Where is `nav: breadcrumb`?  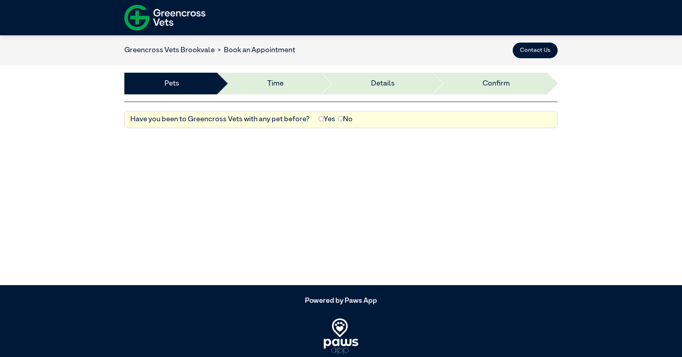 nav: breadcrumb is located at coordinates (210, 50).